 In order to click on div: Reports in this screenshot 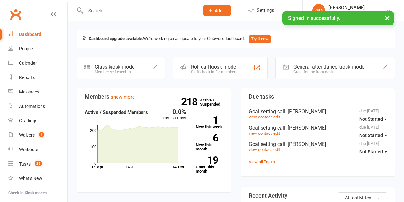, I will do `click(27, 77)`.